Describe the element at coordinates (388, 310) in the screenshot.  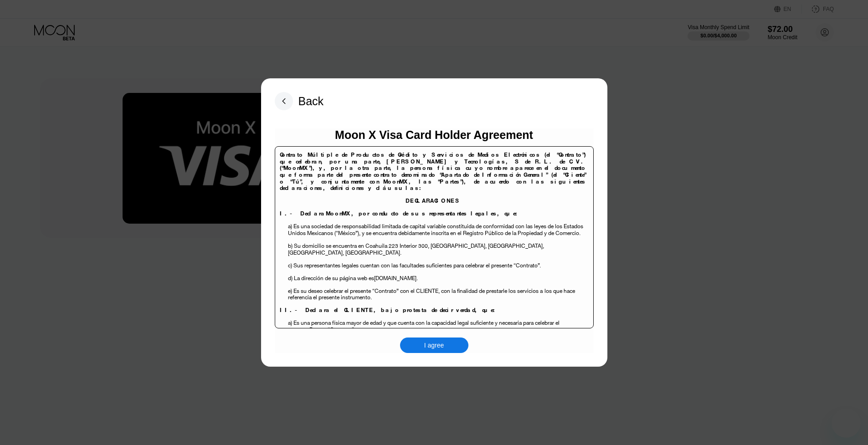
I see `span: II.- Declara el CLIENTE, bajo protesta de decir verdad, que:` at that location.